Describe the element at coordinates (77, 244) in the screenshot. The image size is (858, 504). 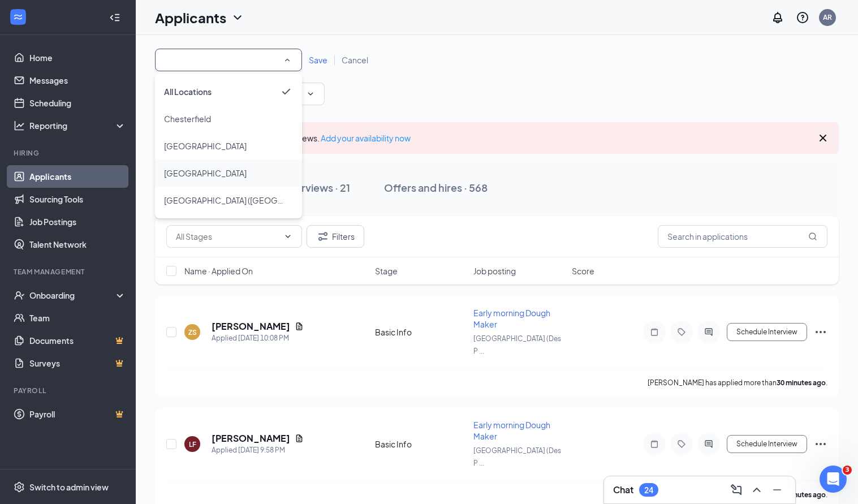
I see `a: Talent Network` at that location.